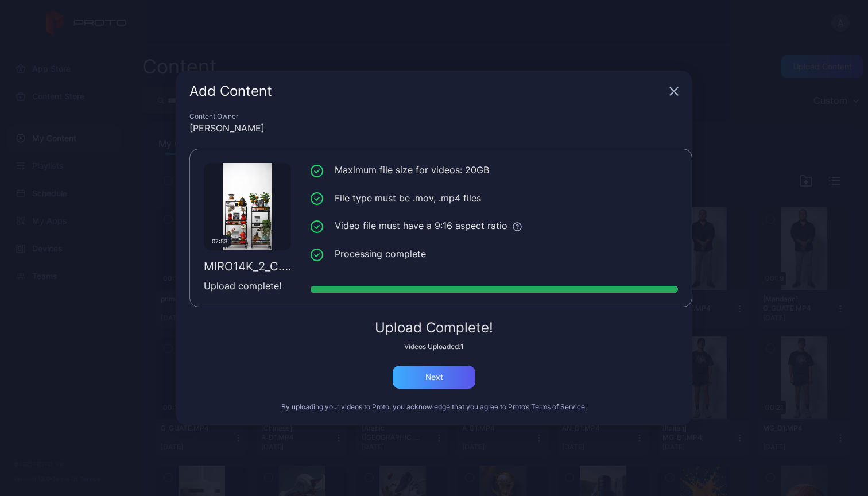 This screenshot has width=868, height=496. Describe the element at coordinates (434, 377) in the screenshot. I see `button: Next` at that location.